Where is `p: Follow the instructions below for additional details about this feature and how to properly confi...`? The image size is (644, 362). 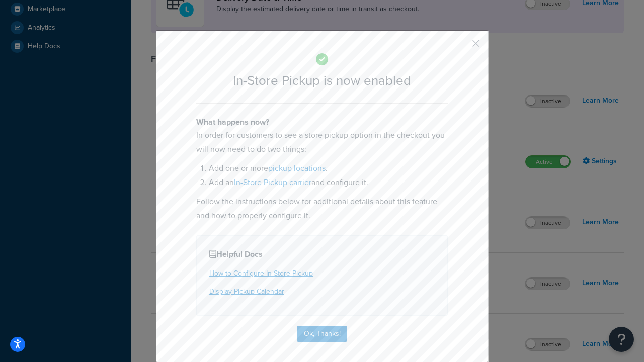 p: Follow the instructions below for additional details about this feature and how to properly confi... is located at coordinates (322, 209).